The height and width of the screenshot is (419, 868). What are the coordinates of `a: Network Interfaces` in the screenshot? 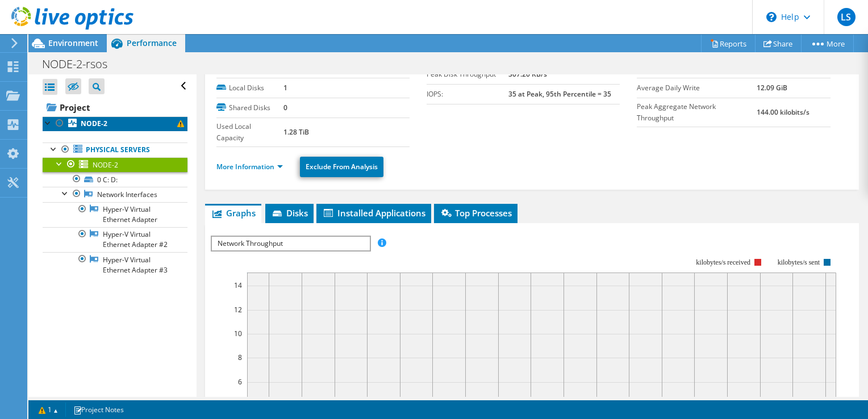 It's located at (115, 195).